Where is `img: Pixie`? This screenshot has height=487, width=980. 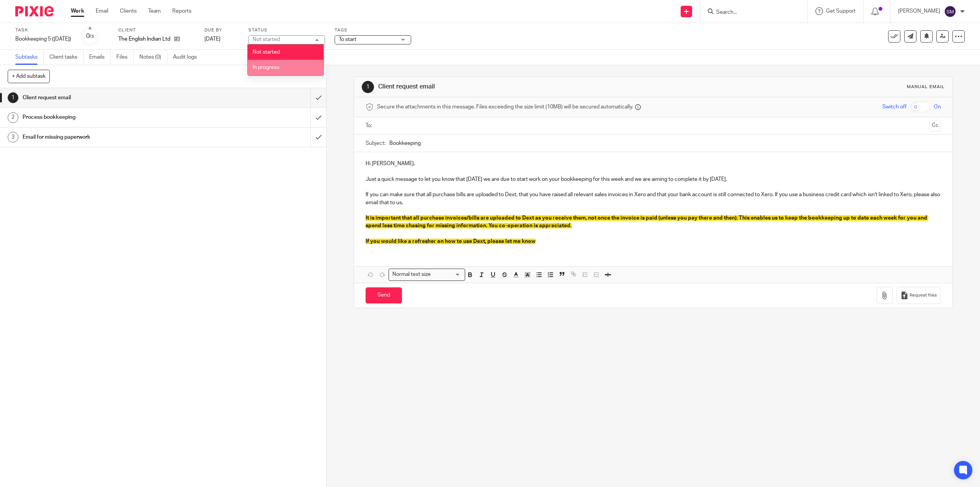 img: Pixie is located at coordinates (35, 11).